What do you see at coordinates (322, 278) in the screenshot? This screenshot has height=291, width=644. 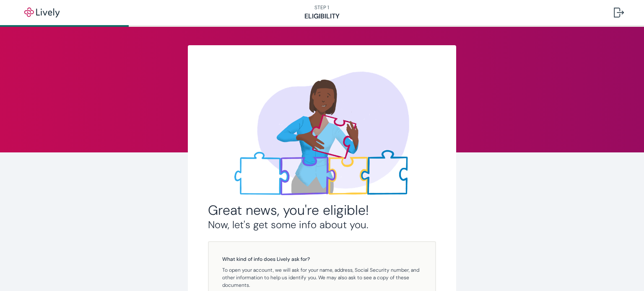 I see `p: To open your account, we will ask for your name, address, Social Security number, and other infor...` at bounding box center [322, 278].